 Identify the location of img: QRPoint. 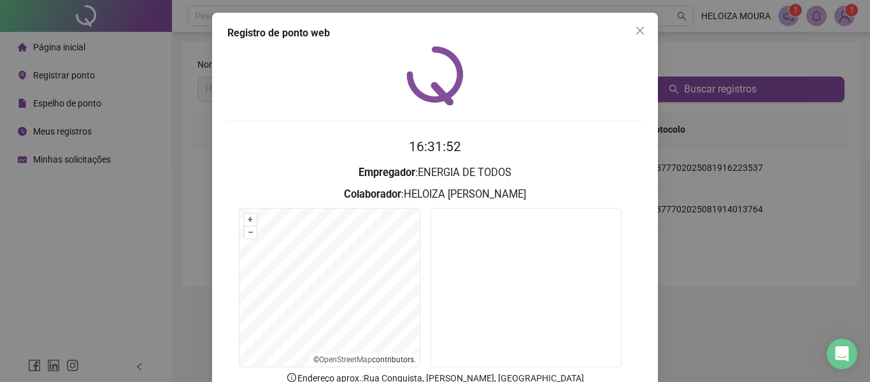
(435, 75).